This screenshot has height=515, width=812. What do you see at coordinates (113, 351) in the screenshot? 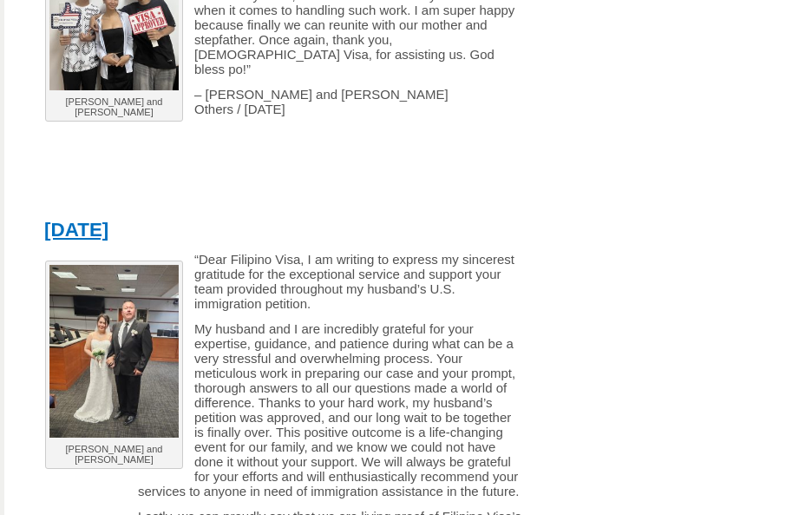
I see `img: Chris and Annabelle` at bounding box center [113, 351].